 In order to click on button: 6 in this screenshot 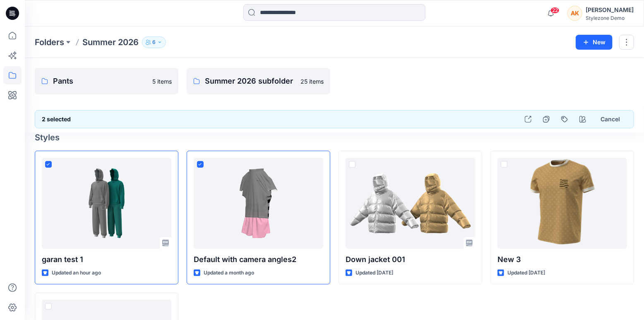, I will do `click(154, 42)`.